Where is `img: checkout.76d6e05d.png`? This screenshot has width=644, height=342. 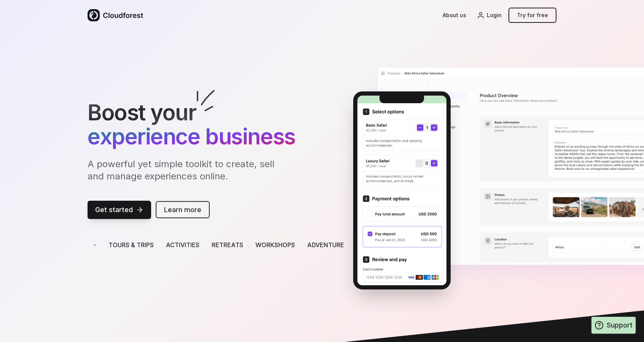 img: checkout.76d6e05d.png is located at coordinates (402, 194).